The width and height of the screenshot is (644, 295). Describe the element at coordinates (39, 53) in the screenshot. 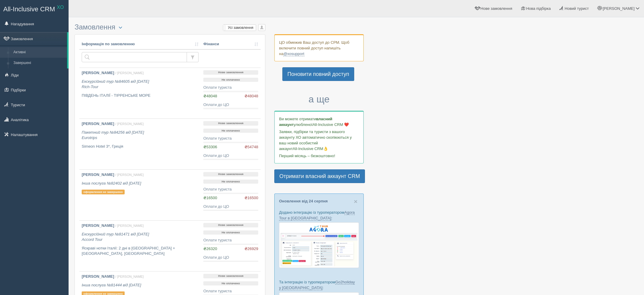

I see `a: Активні` at that location.